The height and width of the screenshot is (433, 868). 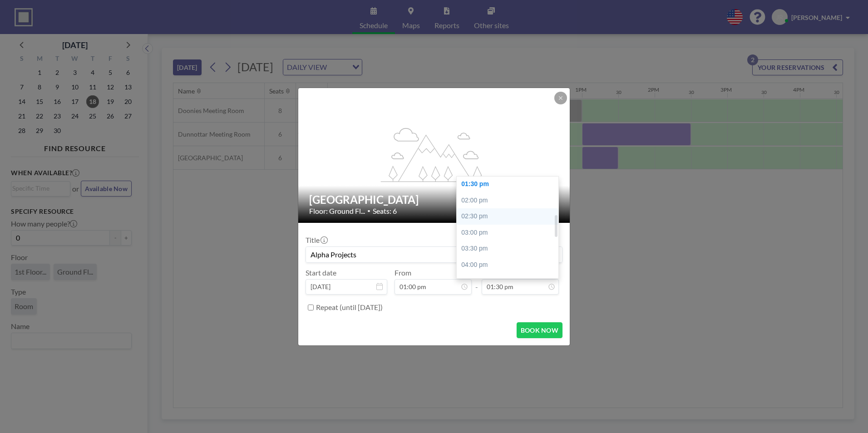 What do you see at coordinates (403, 273) in the screenshot?
I see `label: From` at bounding box center [403, 273].